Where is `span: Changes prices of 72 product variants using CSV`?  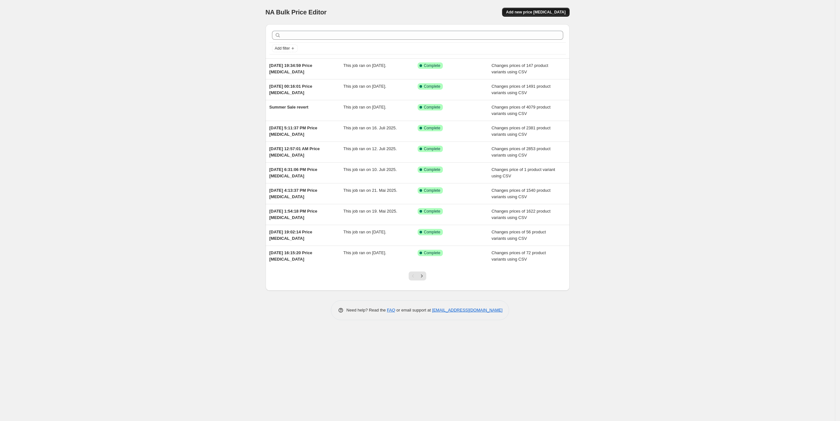
span: Changes prices of 72 product variants using CSV is located at coordinates (519, 256).